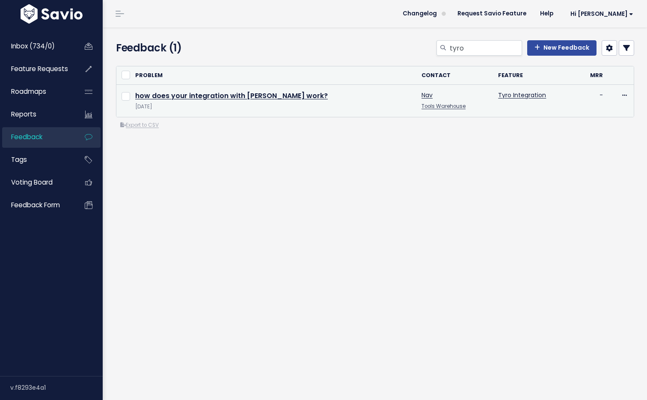  Describe the element at coordinates (36, 182) in the screenshot. I see `a: Voting Board` at that location.